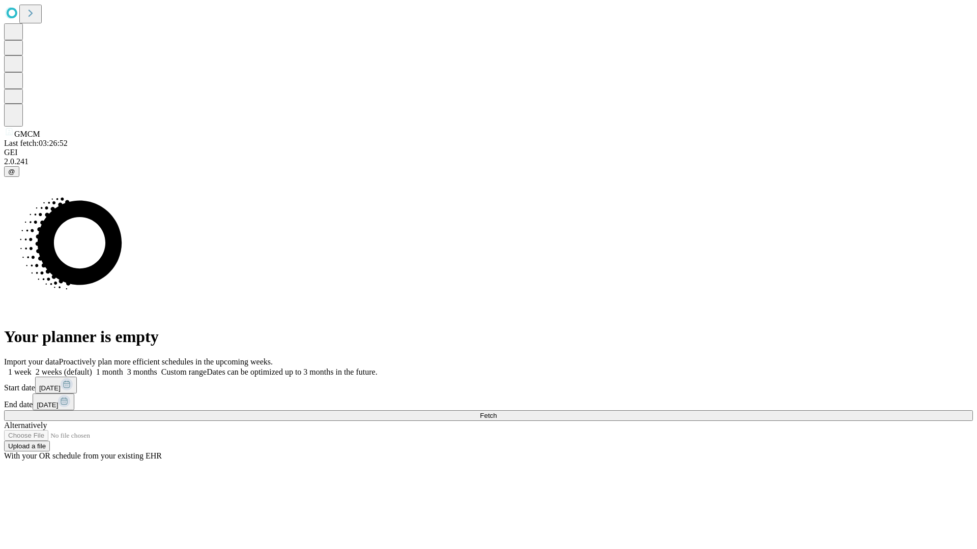  Describe the element at coordinates (109, 372) in the screenshot. I see `span: 1 month` at that location.